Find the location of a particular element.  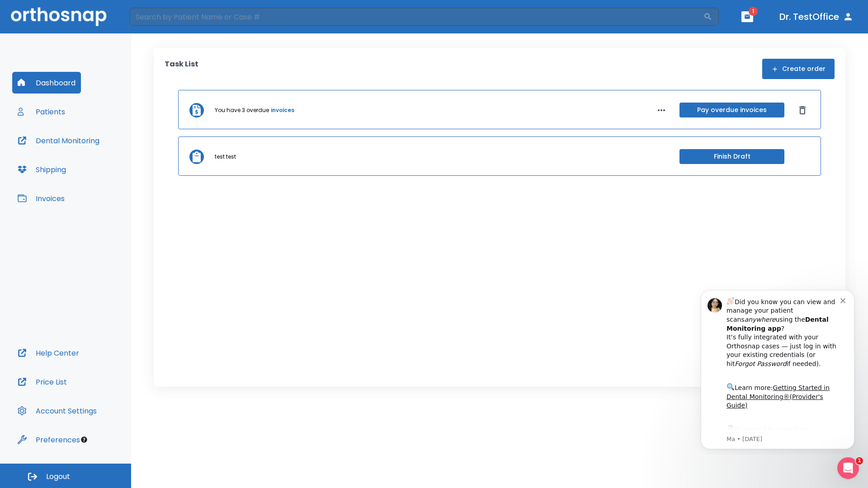

button: Pay overdue invoices is located at coordinates (732, 110).